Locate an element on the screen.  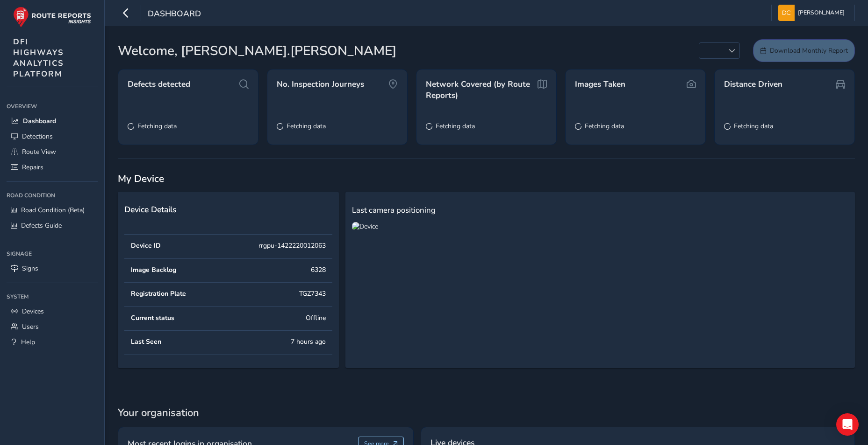
div: Signage is located at coordinates (52, 254).